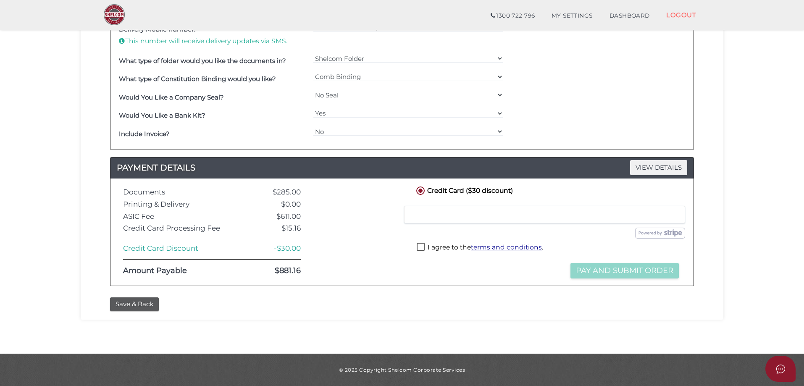 The image size is (804, 386). I want to click on div: $285.00, so click(273, 192).